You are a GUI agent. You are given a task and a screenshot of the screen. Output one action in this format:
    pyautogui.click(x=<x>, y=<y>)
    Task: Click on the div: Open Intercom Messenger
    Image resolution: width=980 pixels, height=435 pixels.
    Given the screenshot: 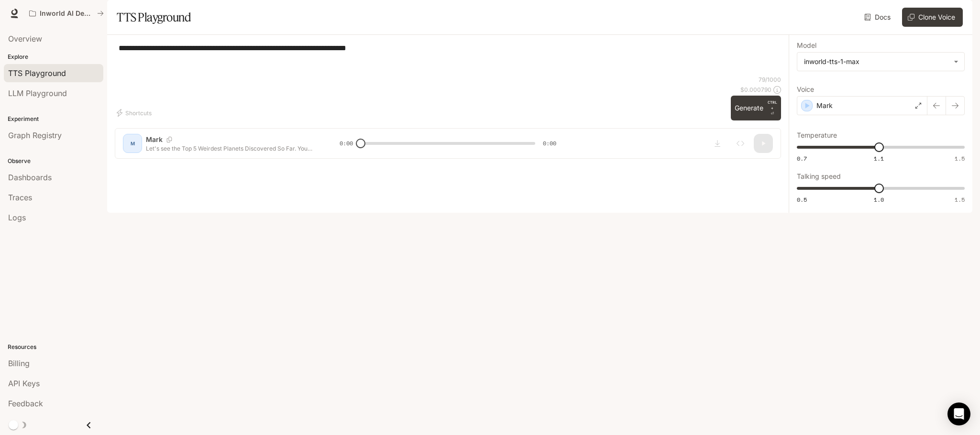 What is the action you would take?
    pyautogui.click(x=959, y=414)
    